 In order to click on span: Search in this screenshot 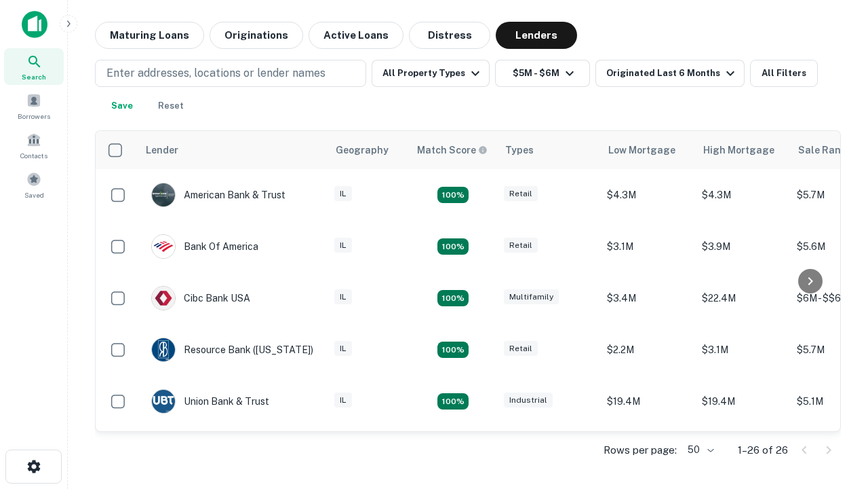, I will do `click(34, 77)`.